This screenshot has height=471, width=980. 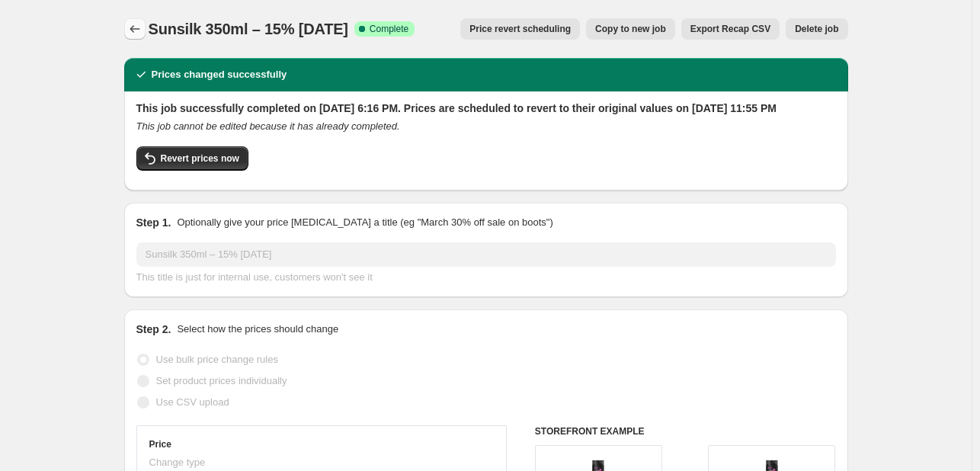 I want to click on button: Delete job, so click(x=816, y=29).